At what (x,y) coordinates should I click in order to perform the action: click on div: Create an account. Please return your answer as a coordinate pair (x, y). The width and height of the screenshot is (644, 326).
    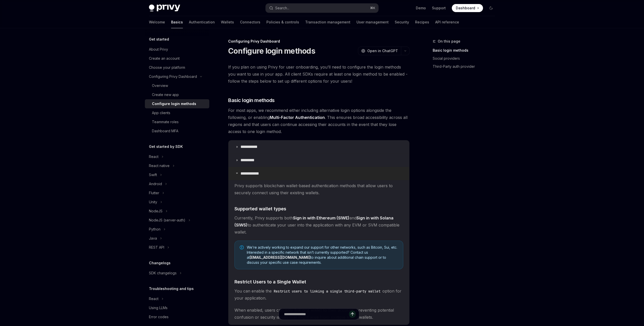
    Looking at the image, I should click on (164, 59).